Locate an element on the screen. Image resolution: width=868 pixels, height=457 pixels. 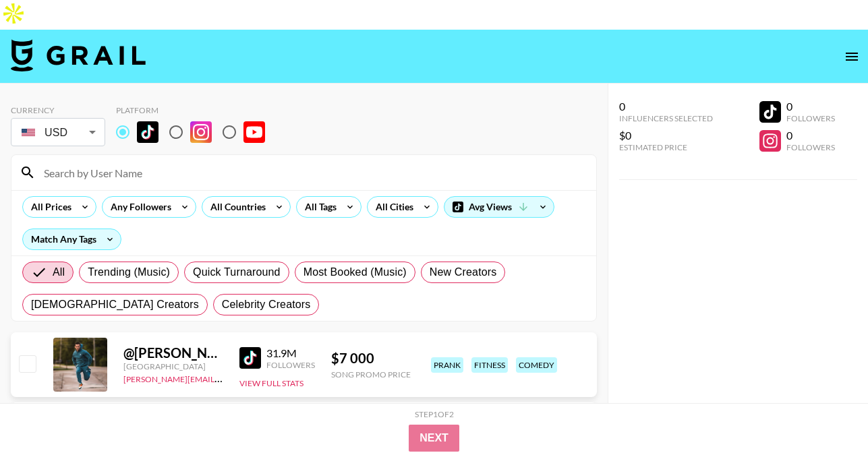
img: Grail Talent is located at coordinates (78, 55).